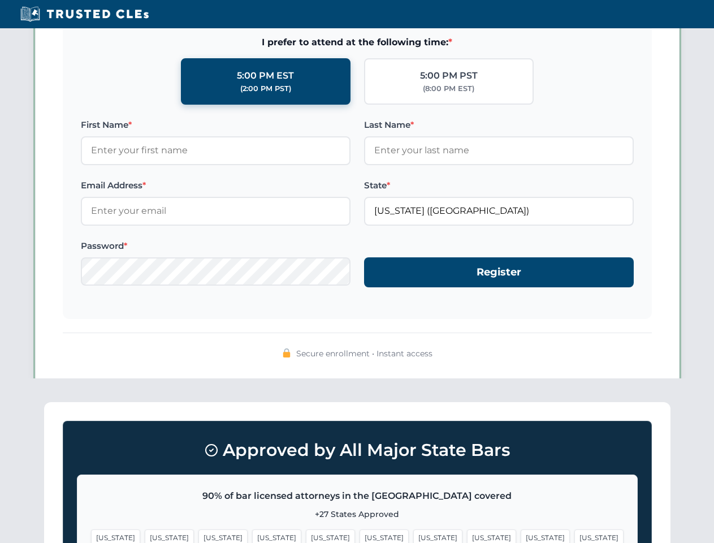  I want to click on div: (2:00 PM PST), so click(266, 89).